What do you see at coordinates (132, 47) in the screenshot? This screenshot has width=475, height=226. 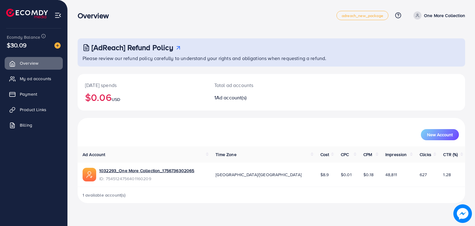 I see `h3: [AdReach] Refund Policy` at bounding box center [132, 47].